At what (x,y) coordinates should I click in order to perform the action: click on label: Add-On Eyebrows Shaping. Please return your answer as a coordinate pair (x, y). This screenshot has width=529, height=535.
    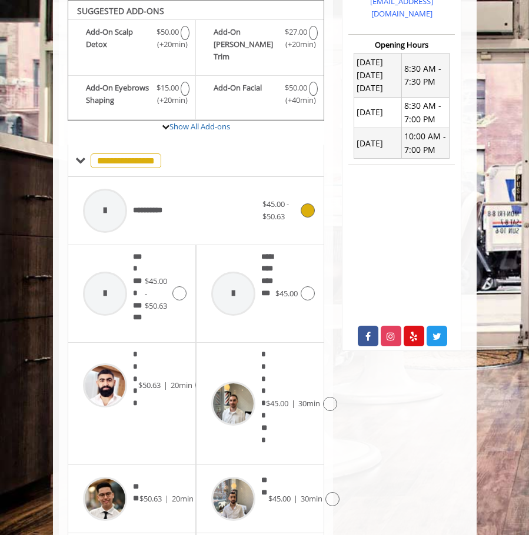
    Looking at the image, I should click on (132, 95).